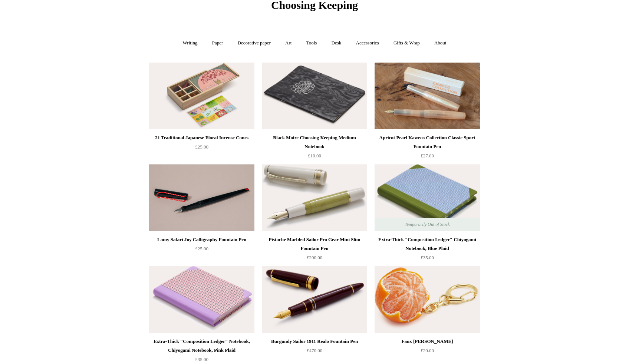 This screenshot has width=629, height=364. What do you see at coordinates (311, 43) in the screenshot?
I see `a: Tools` at bounding box center [311, 43].